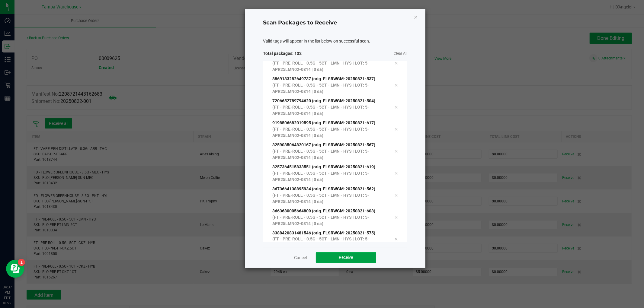  Describe the element at coordinates (400, 53) in the screenshot. I see `a: Clear All` at that location.